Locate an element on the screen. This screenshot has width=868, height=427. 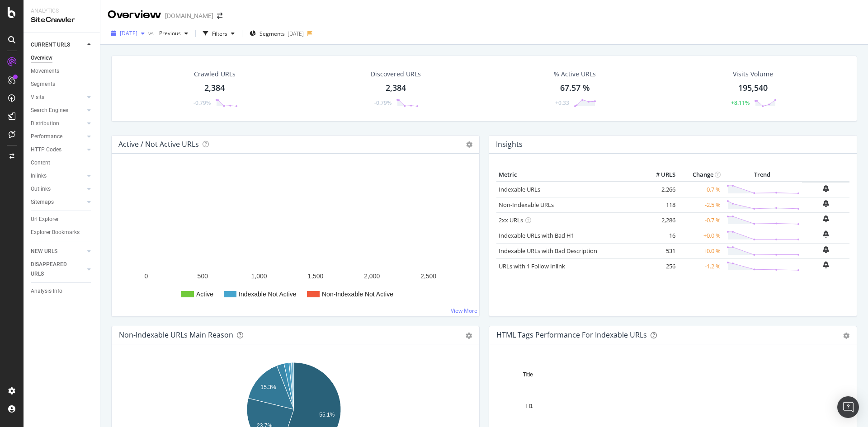
a: Distribution is located at coordinates (57, 124).